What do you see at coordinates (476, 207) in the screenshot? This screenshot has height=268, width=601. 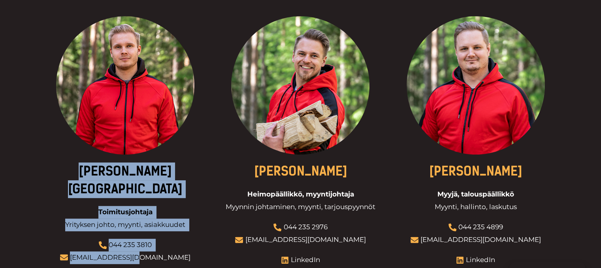 I see `span: Myynti, hallinto, laskutus` at bounding box center [476, 207].